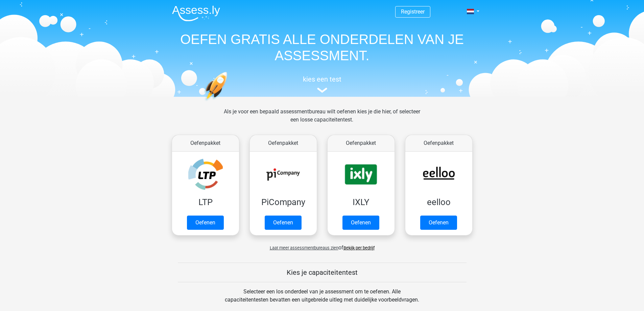 The width and height of the screenshot is (644, 311). I want to click on span: Laat meer assessmentbureaus zien, so click(303, 247).